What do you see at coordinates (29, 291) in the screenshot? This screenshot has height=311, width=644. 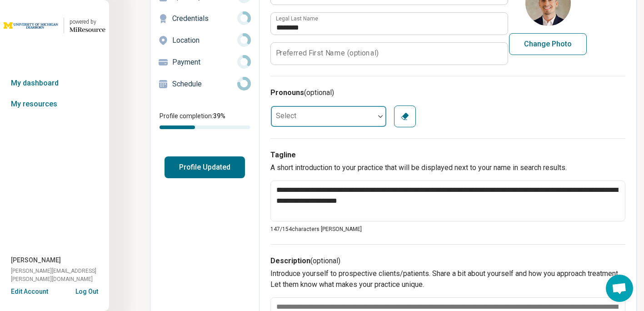 I see `button: Edit Account` at bounding box center [29, 291].